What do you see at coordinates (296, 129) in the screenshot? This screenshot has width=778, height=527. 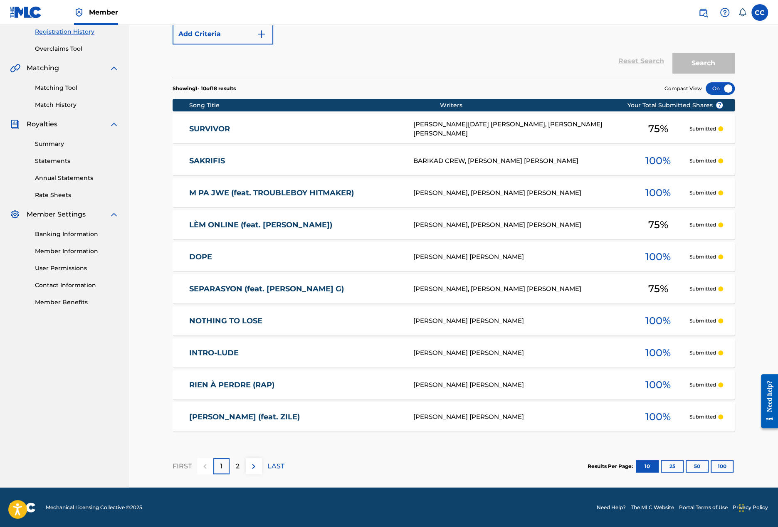 I see `a: SURVIVOR` at bounding box center [296, 129].